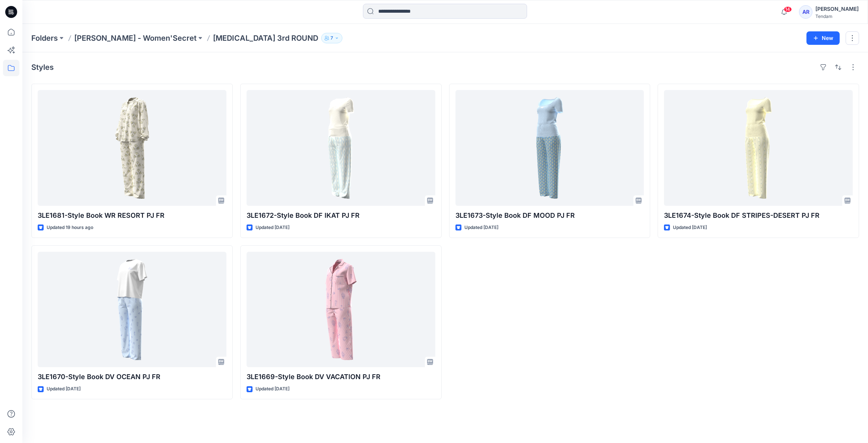  What do you see at coordinates (132, 377) in the screenshot?
I see `p: 3LE1670-Style Book DV OCEAN PJ FR` at bounding box center [132, 377].